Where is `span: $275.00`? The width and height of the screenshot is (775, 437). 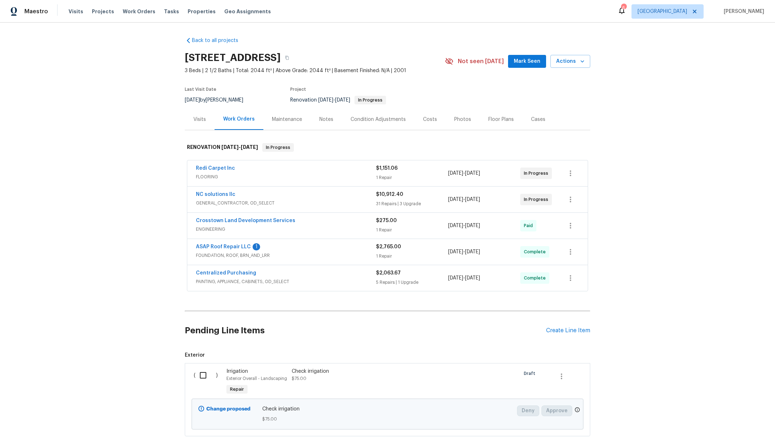 span: $275.00 is located at coordinates (387, 221).